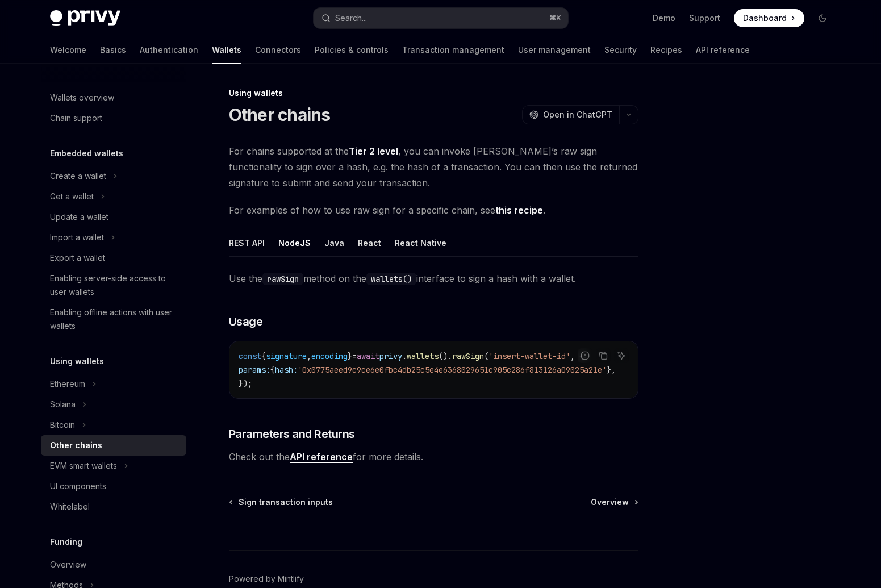 This screenshot has height=588, width=881. I want to click on span: signature, so click(286, 357).